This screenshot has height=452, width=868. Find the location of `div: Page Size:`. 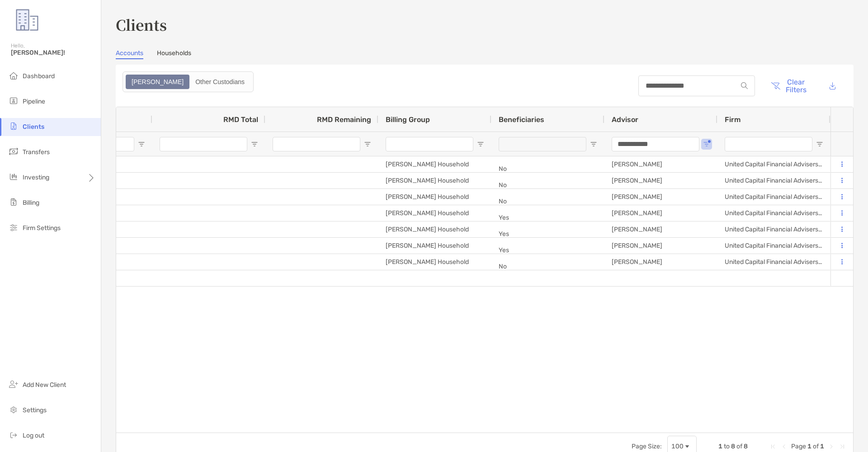

div: Page Size: is located at coordinates (647, 446).